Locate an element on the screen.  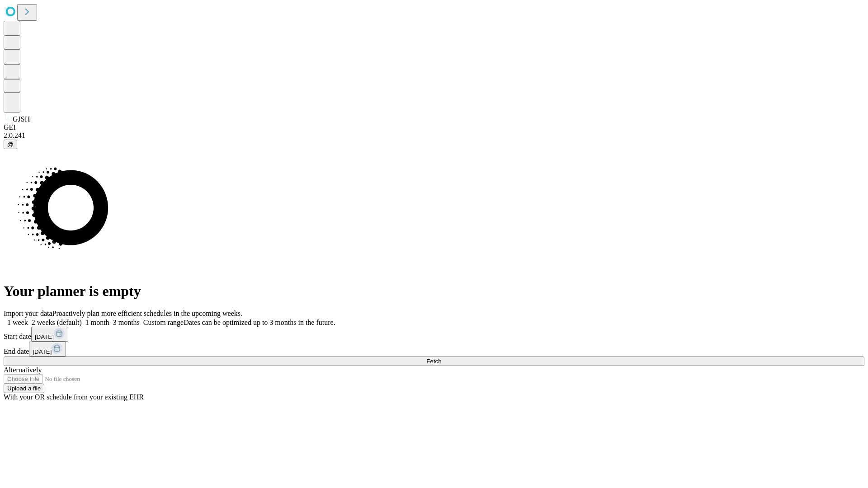
button: Fetch is located at coordinates (434, 361).